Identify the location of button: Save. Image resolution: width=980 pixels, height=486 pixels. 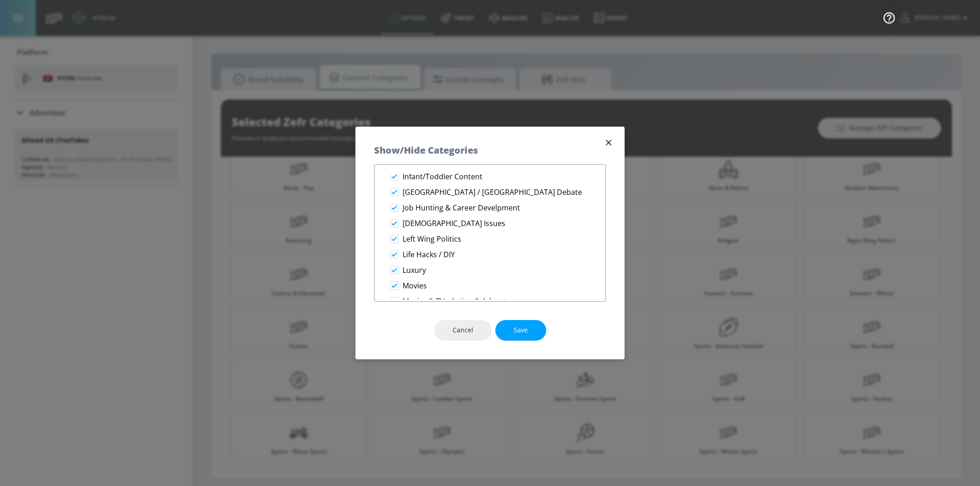
(521, 330).